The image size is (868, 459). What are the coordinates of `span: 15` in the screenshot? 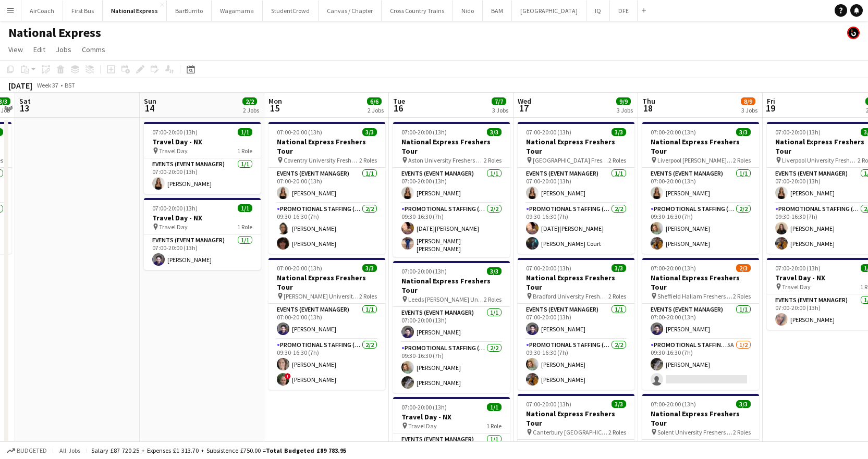 It's located at (274, 108).